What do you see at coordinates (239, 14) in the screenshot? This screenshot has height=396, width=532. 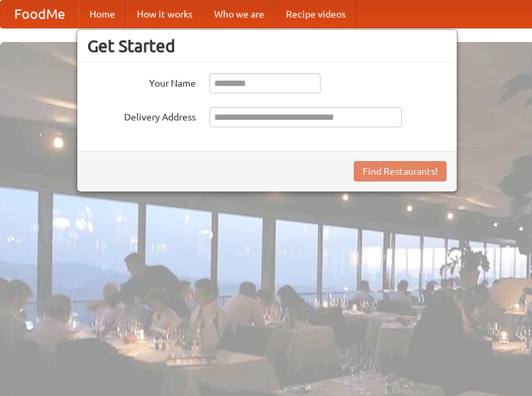 I see `a: Who we are` at bounding box center [239, 14].